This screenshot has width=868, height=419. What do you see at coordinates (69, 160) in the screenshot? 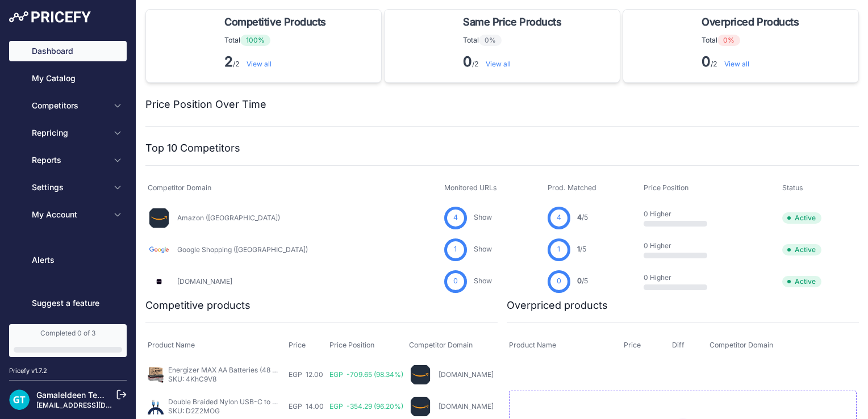
I see `span: Reports` at bounding box center [69, 160].